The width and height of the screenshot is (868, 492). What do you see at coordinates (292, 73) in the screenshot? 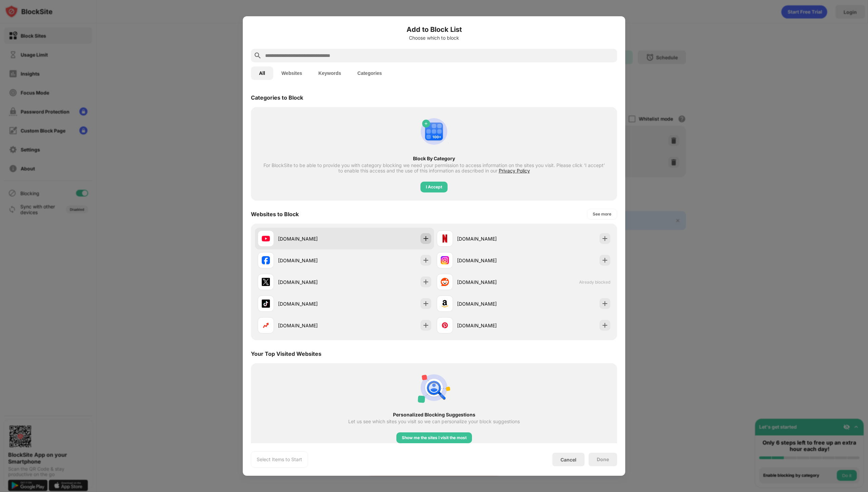
I see `button: Websites` at bounding box center [292, 73].